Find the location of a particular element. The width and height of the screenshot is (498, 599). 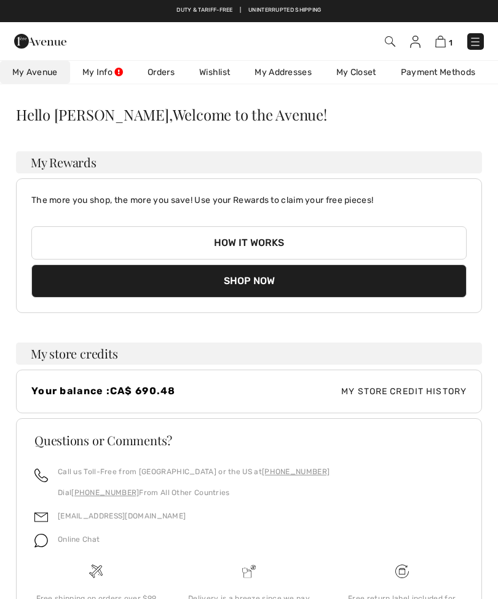

h3: My Rewards is located at coordinates (249, 162).